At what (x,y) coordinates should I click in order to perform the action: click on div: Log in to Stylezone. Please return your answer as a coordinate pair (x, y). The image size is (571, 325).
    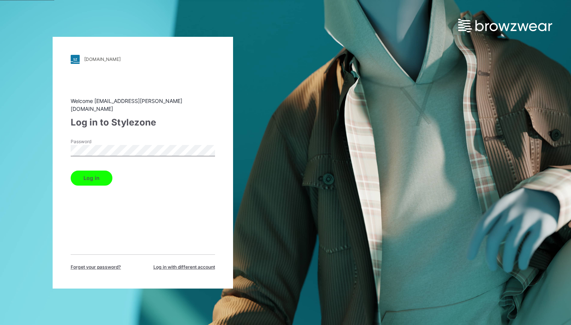
    Looking at the image, I should click on (143, 123).